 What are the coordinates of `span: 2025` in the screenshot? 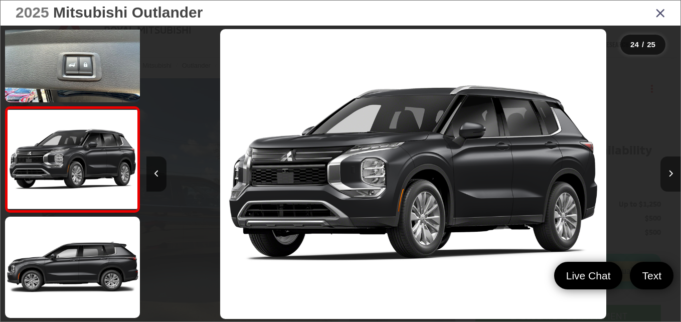 It's located at (32, 12).